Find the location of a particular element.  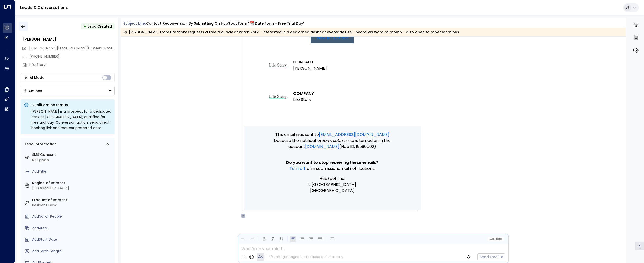

label: Region of Interest is located at coordinates (72, 183).